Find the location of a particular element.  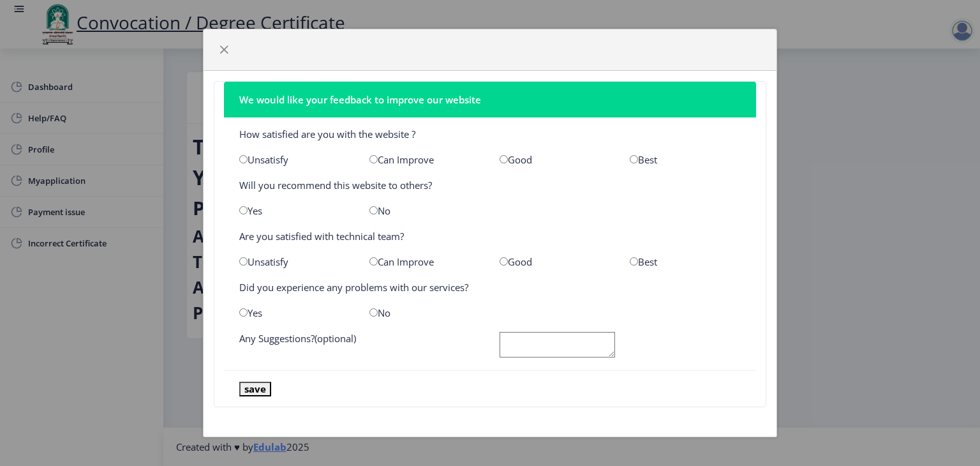

button: save is located at coordinates (256, 389).